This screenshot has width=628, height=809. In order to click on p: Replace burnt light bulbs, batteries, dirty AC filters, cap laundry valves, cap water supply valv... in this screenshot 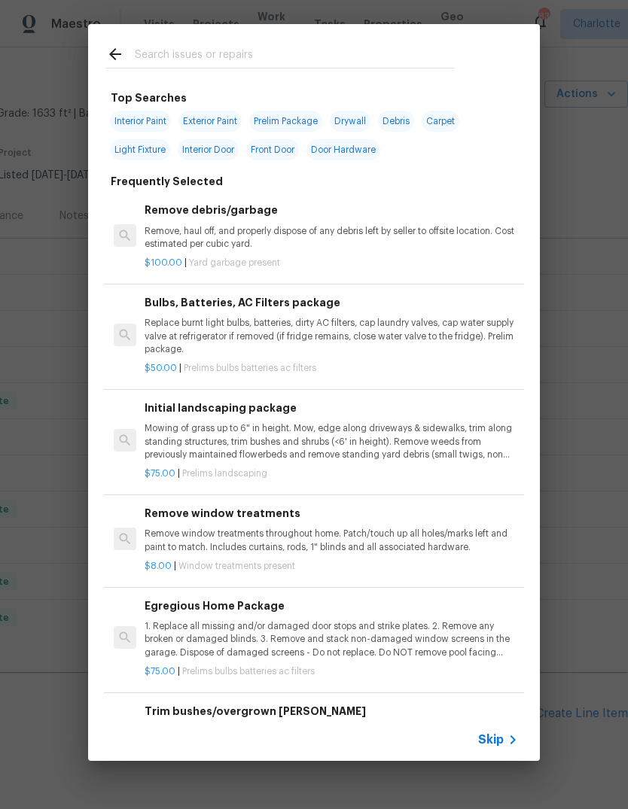, I will do `click(331, 336)`.